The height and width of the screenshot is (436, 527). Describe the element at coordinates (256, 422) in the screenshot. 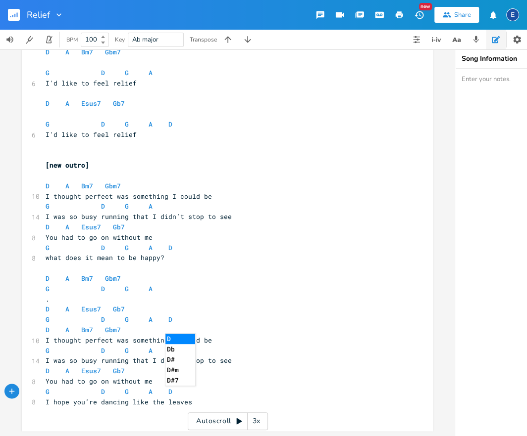

I see `div: 3x` at that location.